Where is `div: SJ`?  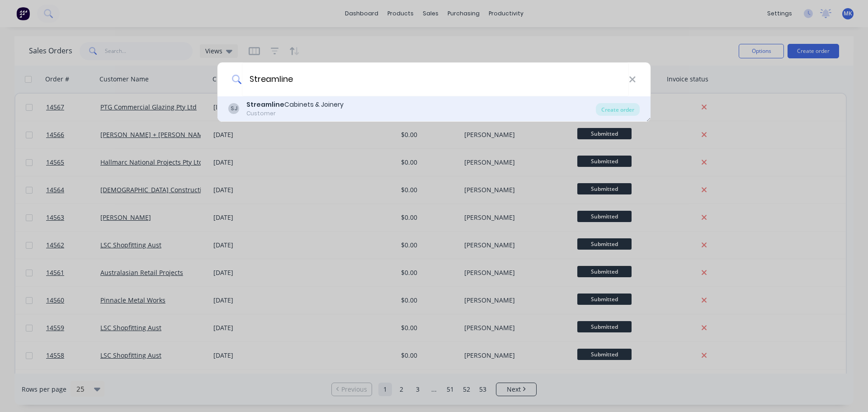 div: SJ is located at coordinates (234, 108).